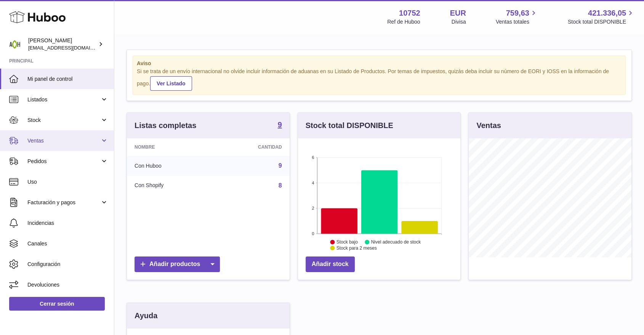 The image size is (644, 335). Describe the element at coordinates (458, 13) in the screenshot. I see `strong: EUR` at that location.